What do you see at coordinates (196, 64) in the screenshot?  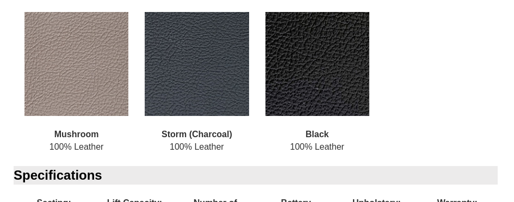 I see `img: Storm` at bounding box center [196, 64].